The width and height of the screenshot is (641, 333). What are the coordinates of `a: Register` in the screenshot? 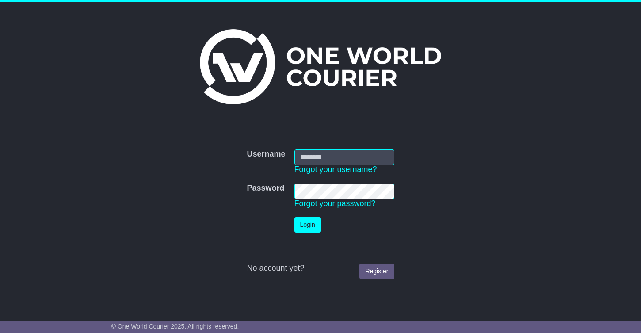 It's located at (377, 271).